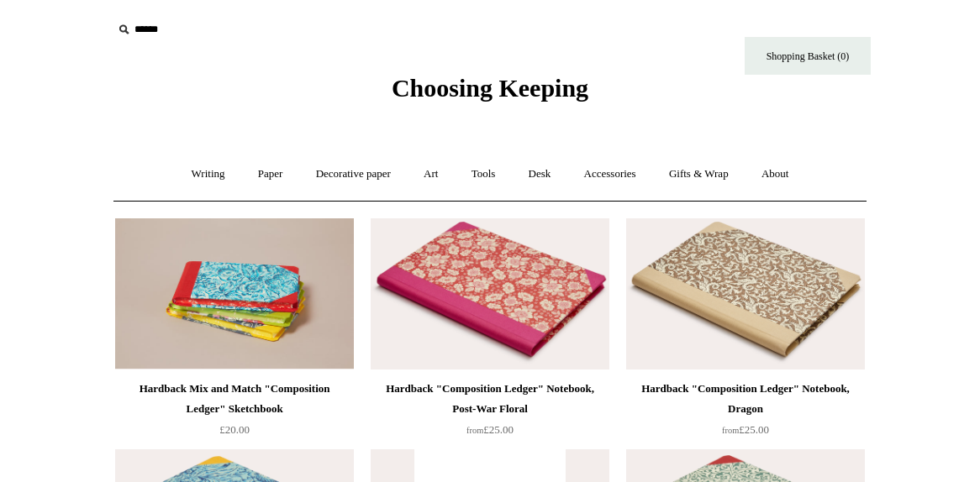 The image size is (980, 482). I want to click on a: Hardback "Composition Ledger" Notebook, Post-War Floral from£25.00, so click(490, 413).